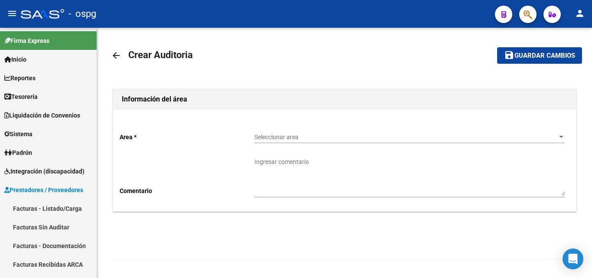 This screenshot has height=278, width=592. Describe the element at coordinates (187, 137) in the screenshot. I see `p: Area *` at that location.